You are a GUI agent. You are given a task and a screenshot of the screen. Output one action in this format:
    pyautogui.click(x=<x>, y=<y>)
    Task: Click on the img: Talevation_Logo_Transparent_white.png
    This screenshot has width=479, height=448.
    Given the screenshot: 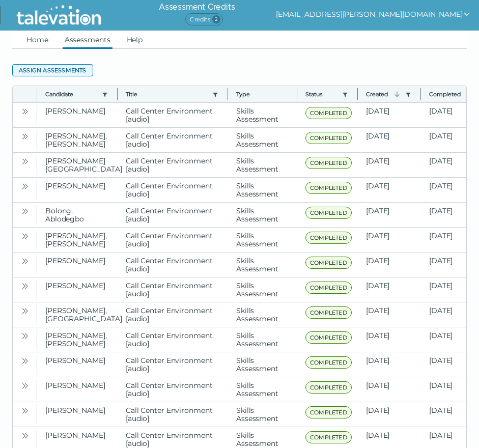 What is the action you would take?
    pyautogui.click(x=58, y=15)
    